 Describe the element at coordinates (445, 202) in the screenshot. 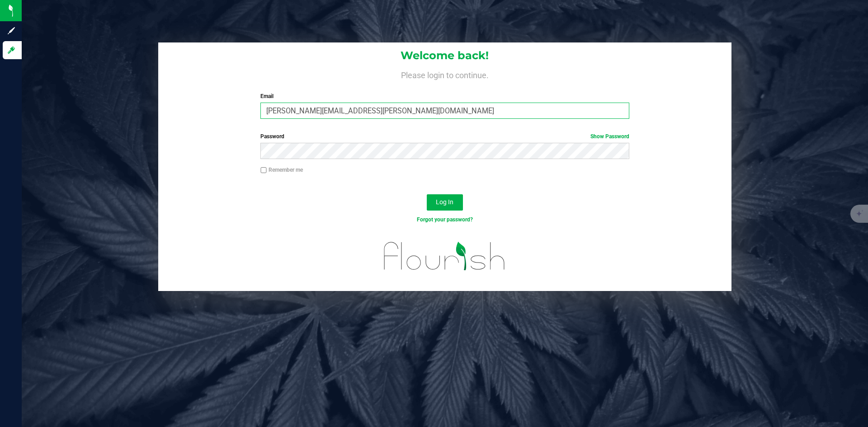

I see `button: Log In` at that location.